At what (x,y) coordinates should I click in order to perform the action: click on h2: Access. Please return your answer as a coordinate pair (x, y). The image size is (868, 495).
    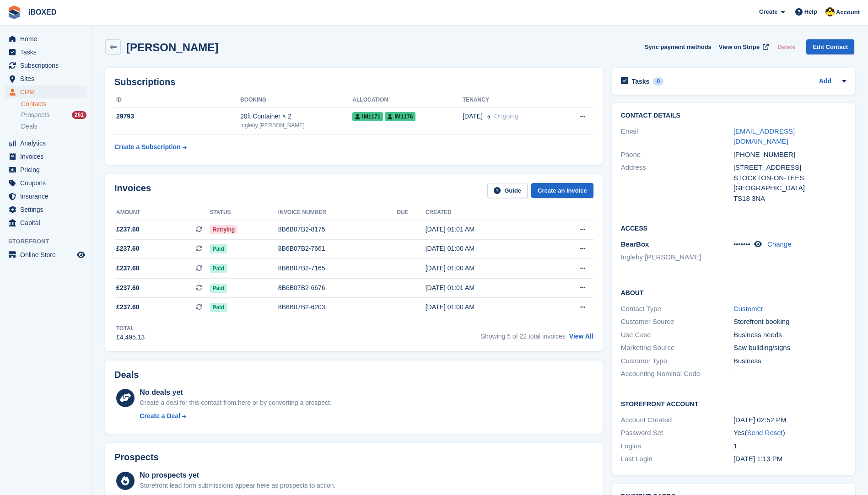
    Looking at the image, I should click on (733, 228).